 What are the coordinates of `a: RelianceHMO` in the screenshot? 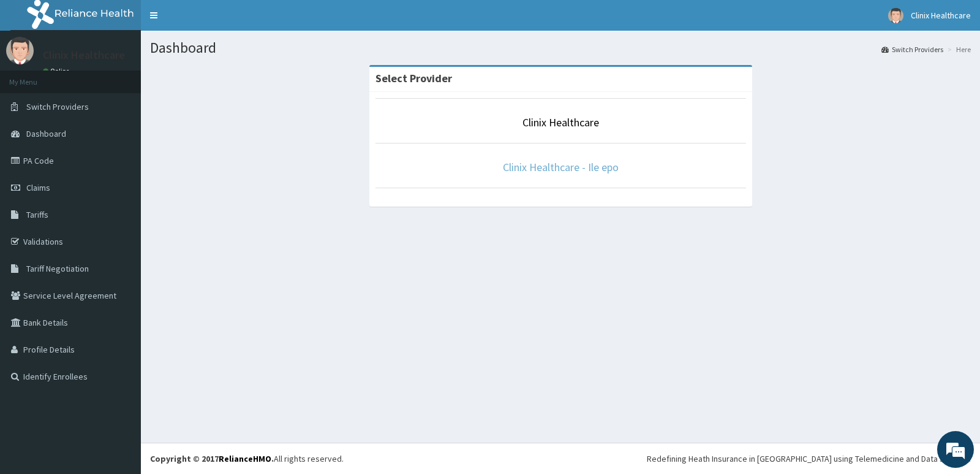 It's located at (245, 459).